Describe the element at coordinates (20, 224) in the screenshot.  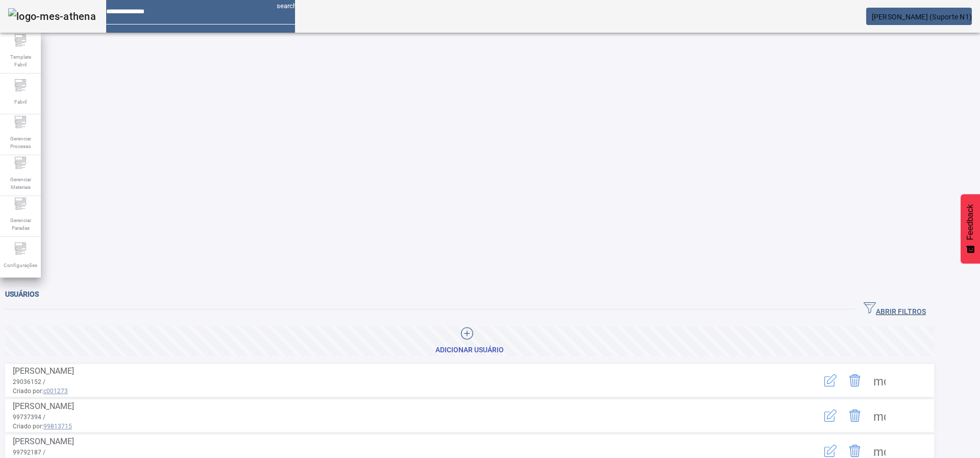
I see `span: Gerenciar Paradas` at that location.